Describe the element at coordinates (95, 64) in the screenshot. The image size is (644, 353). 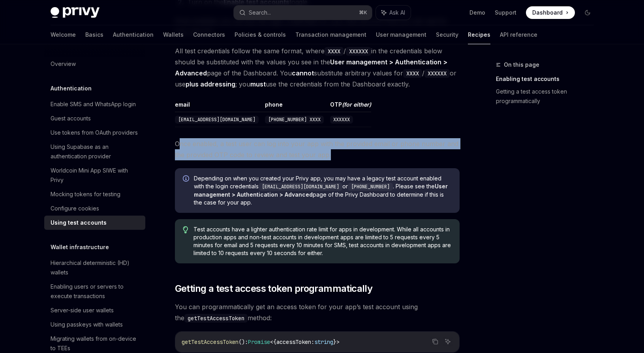
I see `a: Overview` at that location.